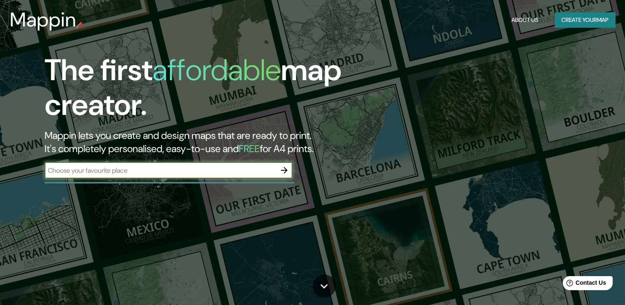  I want to click on button: About Us, so click(525, 20).